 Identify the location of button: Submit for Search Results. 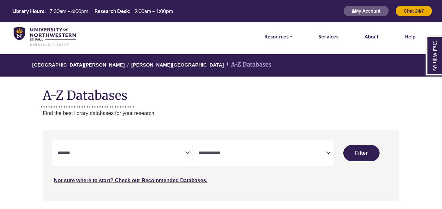
(362, 153).